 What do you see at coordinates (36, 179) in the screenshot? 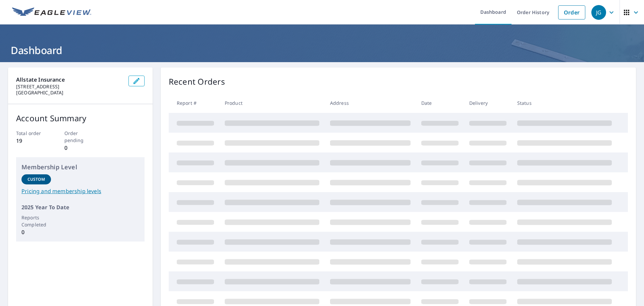
I see `p: Custom` at bounding box center [36, 179].